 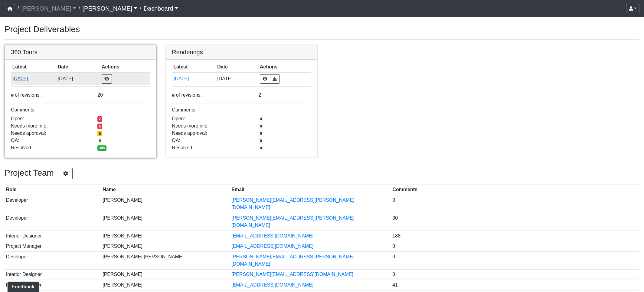 I want to click on a: Dashboard, so click(x=161, y=9).